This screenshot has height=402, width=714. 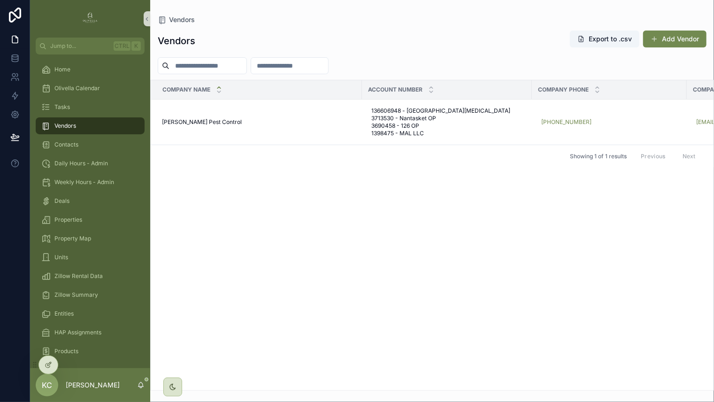 What do you see at coordinates (674, 39) in the screenshot?
I see `a: Add Vendor` at bounding box center [674, 39].